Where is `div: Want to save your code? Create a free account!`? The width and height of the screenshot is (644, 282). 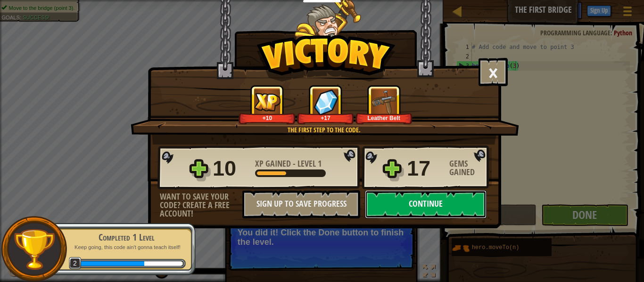
div: Want to save your code? Create a free account! is located at coordinates (201, 205).